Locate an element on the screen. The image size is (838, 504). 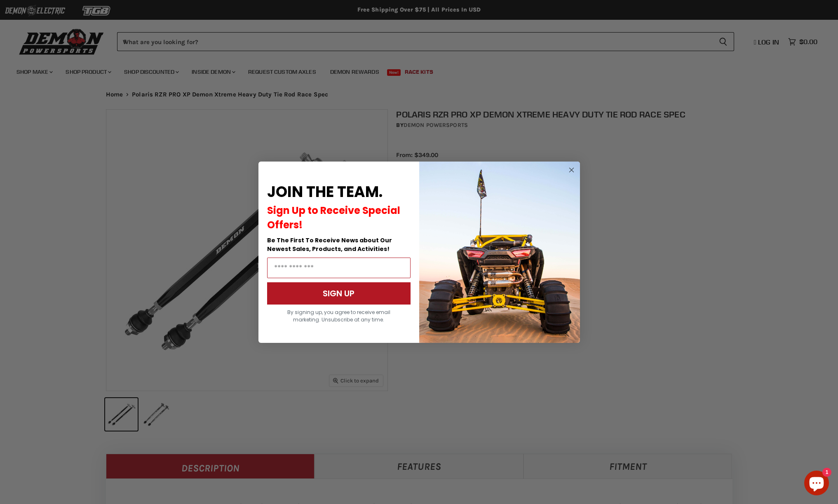
span: Be The First To Receive News about Our Newest Sales, Products, and Activities! is located at coordinates (329, 244).